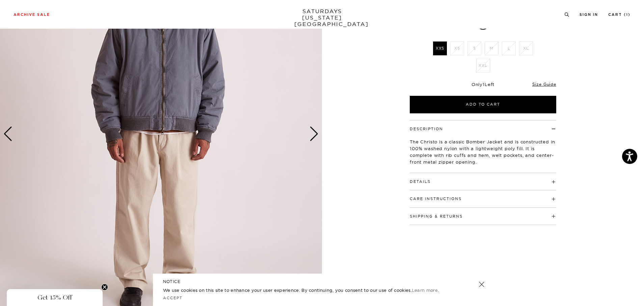  Describe the element at coordinates (425, 290) in the screenshot. I see `a: Learn more` at that location.